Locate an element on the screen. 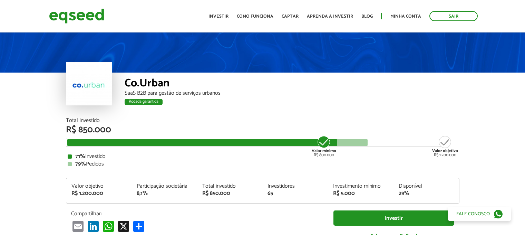 Image resolution: width=525 pixels, height=235 pixels. a: Blog is located at coordinates (367, 16).